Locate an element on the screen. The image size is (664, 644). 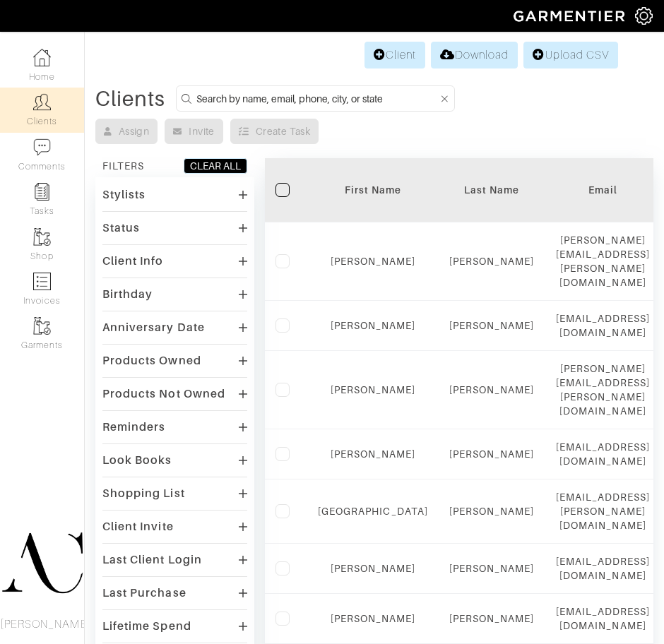
img: orders-icon-0abe47150d42831381b5fb84f609e132dff9fe21cb692f30cb5eec754e2cba89.png is located at coordinates (42, 281).